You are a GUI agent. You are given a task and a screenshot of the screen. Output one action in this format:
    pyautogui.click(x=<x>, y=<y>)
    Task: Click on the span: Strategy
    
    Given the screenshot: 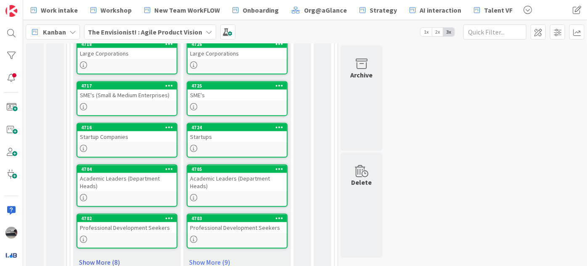 What is the action you would take?
    pyautogui.click(x=383, y=10)
    